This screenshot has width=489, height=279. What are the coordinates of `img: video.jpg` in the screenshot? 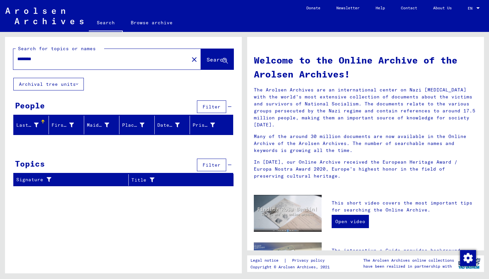 It's located at (287, 213).